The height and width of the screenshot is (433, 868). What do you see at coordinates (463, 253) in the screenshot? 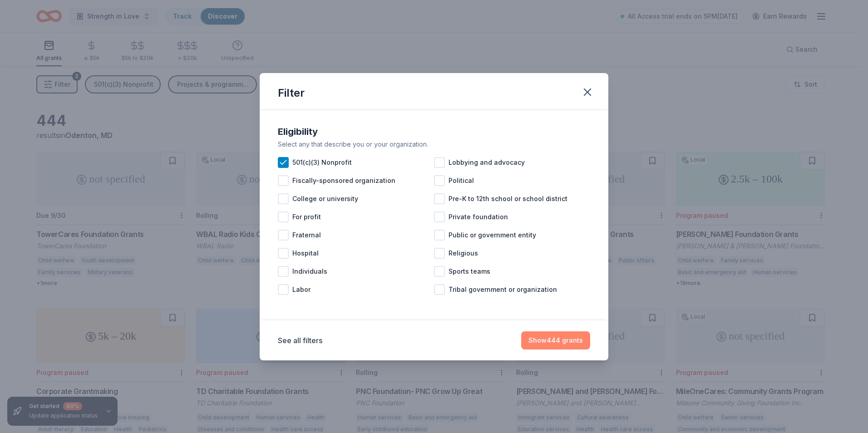
I see `span: Religious` at bounding box center [463, 253].